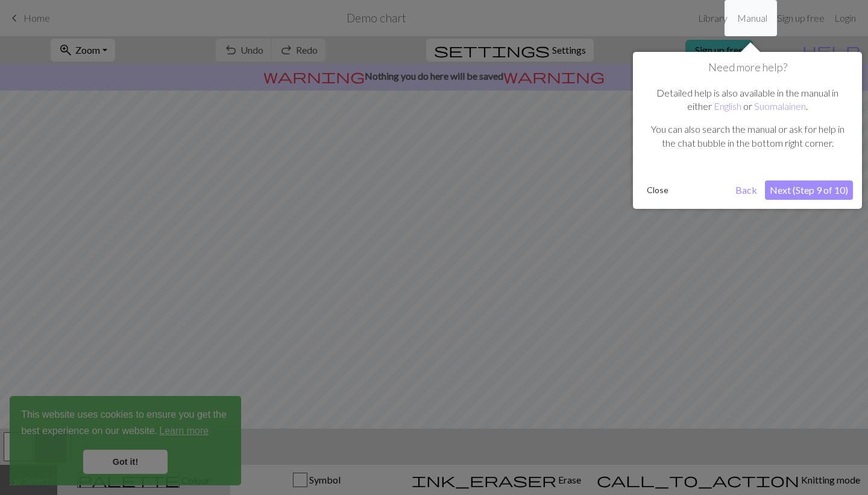 Image resolution: width=868 pixels, height=495 pixels. What do you see at coordinates (747, 190) in the screenshot?
I see `button: Back` at bounding box center [747, 190].